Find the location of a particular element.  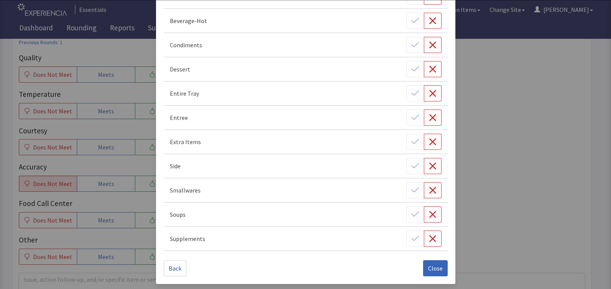

span: Close is located at coordinates (435, 268).